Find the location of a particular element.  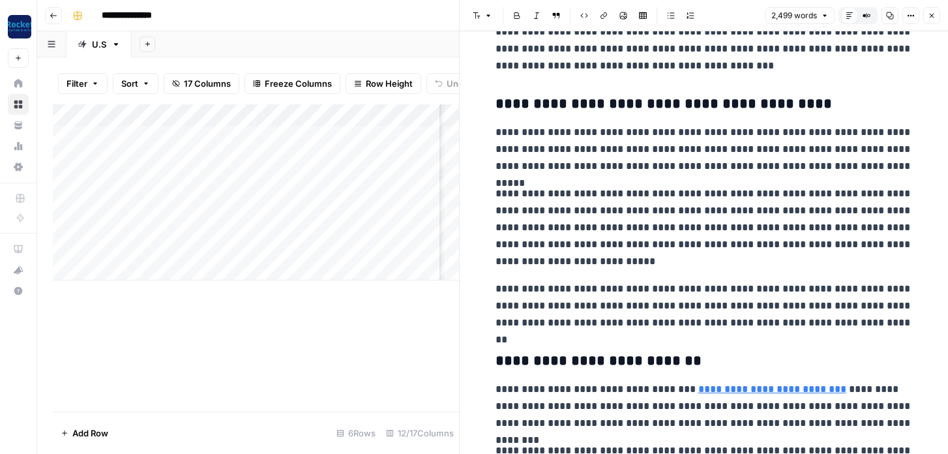

span: 2,499 words is located at coordinates (794, 16).